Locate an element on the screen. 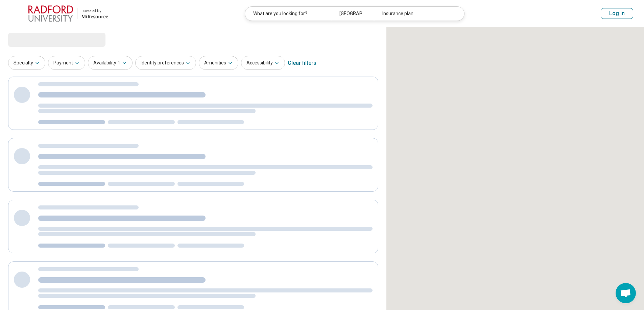 This screenshot has width=644, height=310. span: 1 is located at coordinates (119, 63).